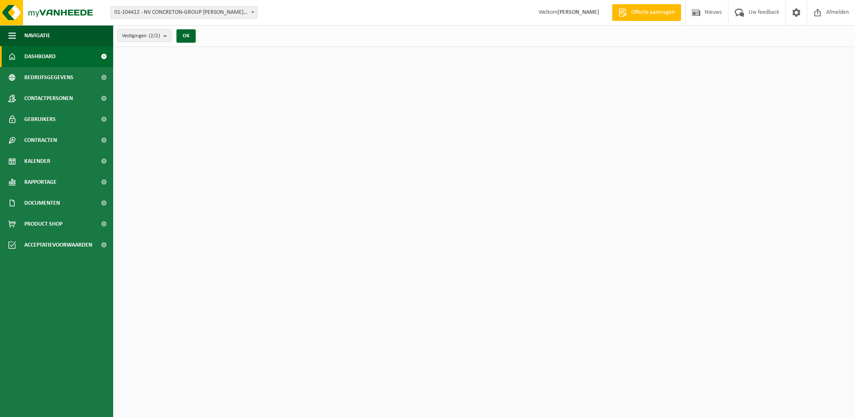 This screenshot has width=855, height=417. I want to click on span: Kalender, so click(37, 161).